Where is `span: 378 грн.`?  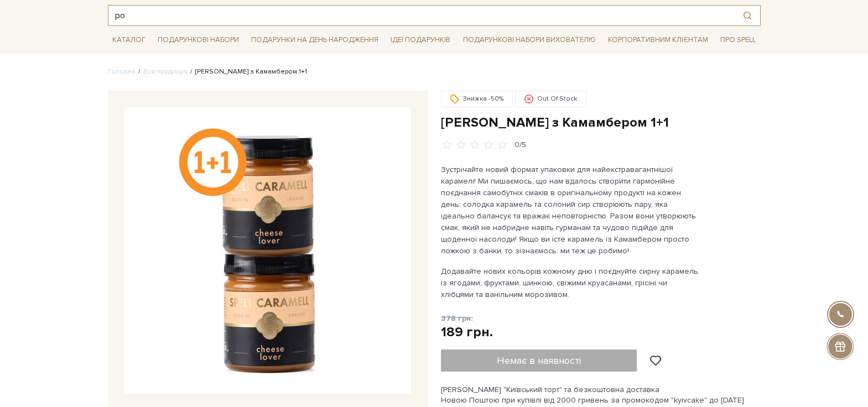 span: 378 грн. is located at coordinates (457, 318).